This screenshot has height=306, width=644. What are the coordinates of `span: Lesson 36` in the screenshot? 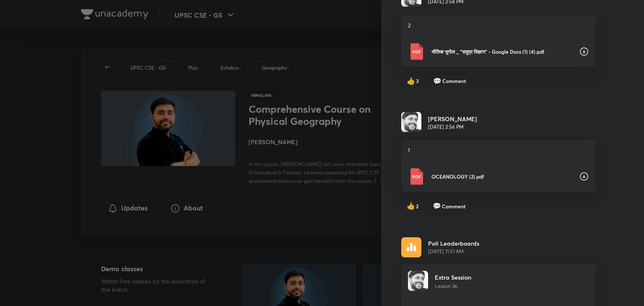 It's located at (446, 286).